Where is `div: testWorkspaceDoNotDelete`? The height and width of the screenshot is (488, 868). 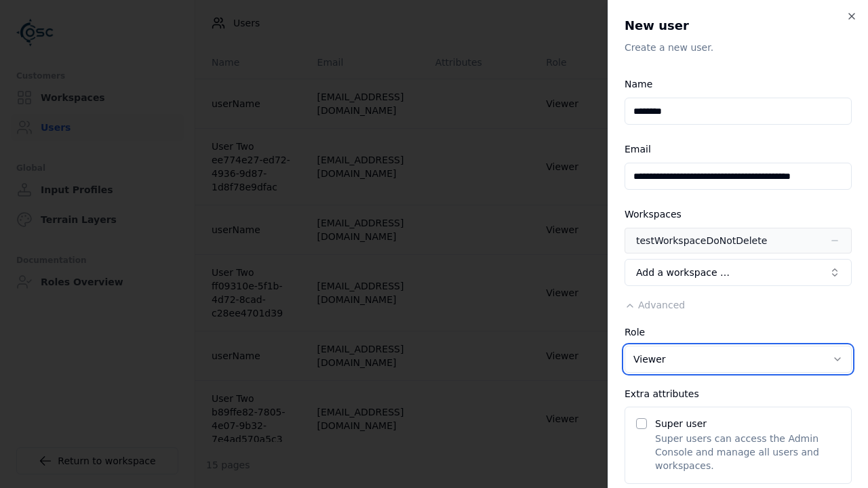
div: testWorkspaceDoNotDelete is located at coordinates (701, 241).